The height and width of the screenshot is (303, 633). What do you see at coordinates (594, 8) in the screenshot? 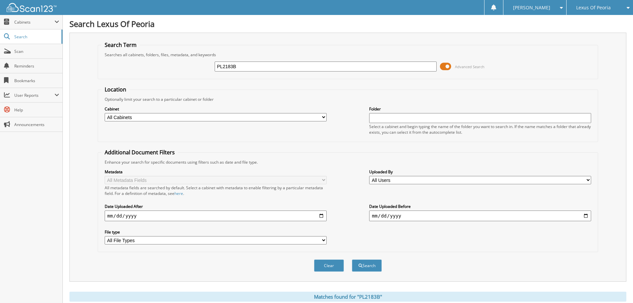
I see `span: Lexus Of Peoria` at bounding box center [594, 8].